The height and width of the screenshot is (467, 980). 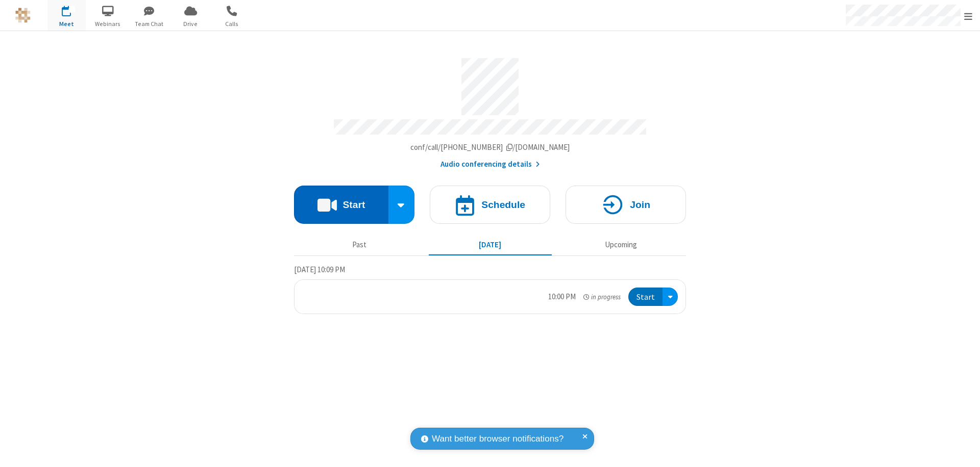 I want to click on button: Upcoming, so click(x=620, y=244).